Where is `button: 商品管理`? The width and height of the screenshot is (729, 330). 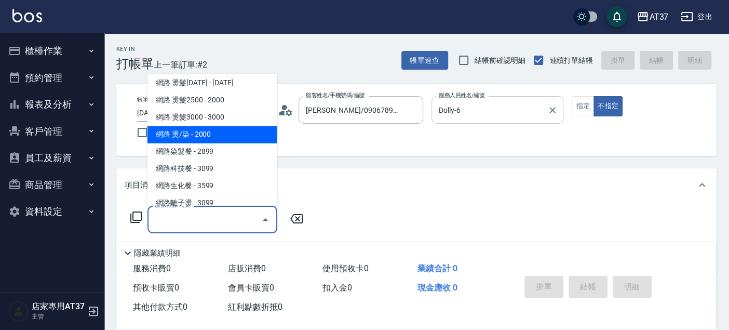 button: 商品管理 is located at coordinates (52, 185).